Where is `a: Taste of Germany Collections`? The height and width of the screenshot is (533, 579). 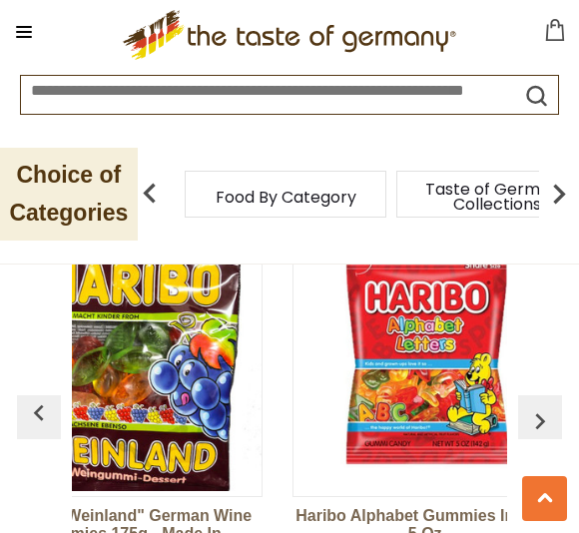
a: Taste of Germany Collections is located at coordinates (498, 197).